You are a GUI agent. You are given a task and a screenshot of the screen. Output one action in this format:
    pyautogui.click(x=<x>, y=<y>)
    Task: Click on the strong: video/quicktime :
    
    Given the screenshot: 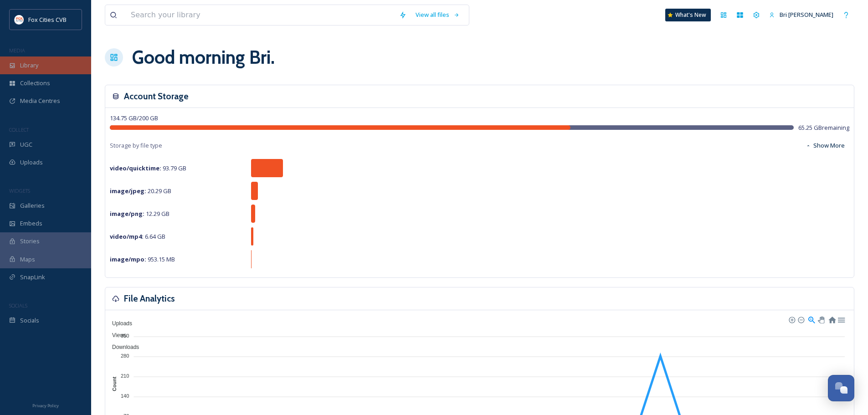 What is the action you would take?
    pyautogui.click(x=135, y=168)
    